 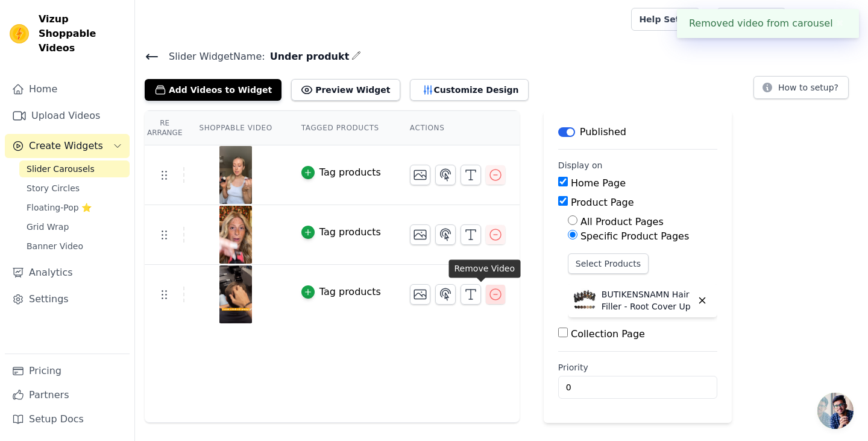 I want to click on div: Removed video from carousel, so click(x=768, y=23).